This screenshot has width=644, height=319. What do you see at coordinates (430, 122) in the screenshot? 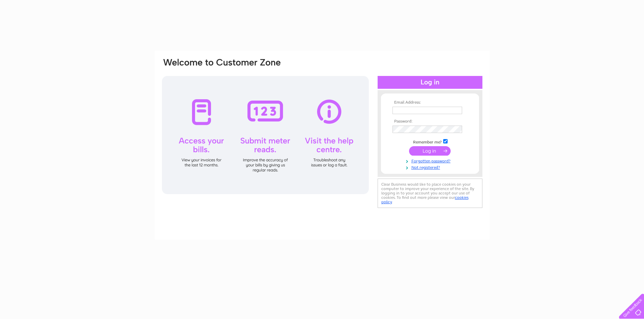
I see `th: Password:` at bounding box center [430, 122].